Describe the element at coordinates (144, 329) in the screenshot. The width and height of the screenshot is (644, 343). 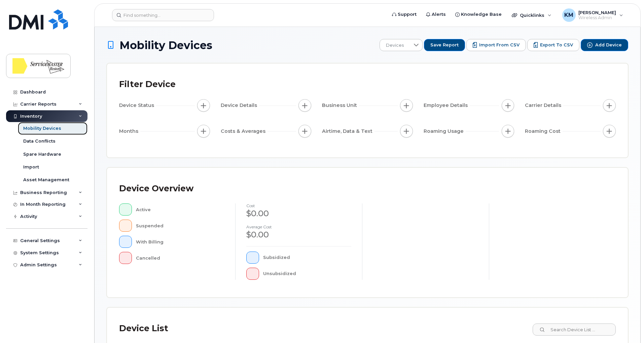
I see `div: Device List` at that location.